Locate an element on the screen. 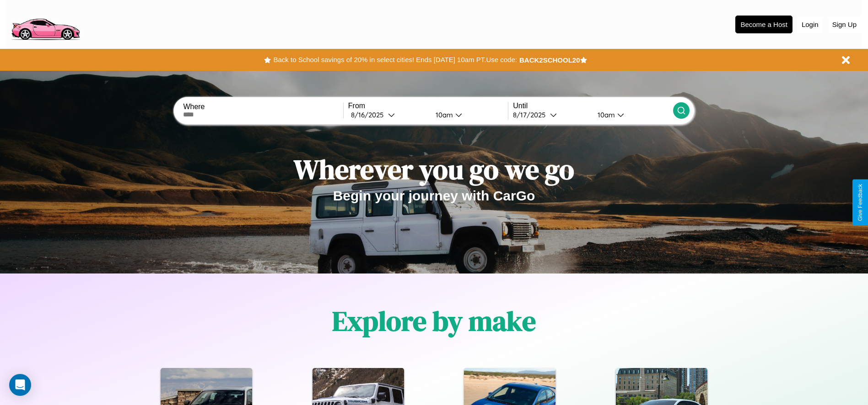 Image resolution: width=868 pixels, height=405 pixels. button: 8/16/2025 is located at coordinates (388, 115).